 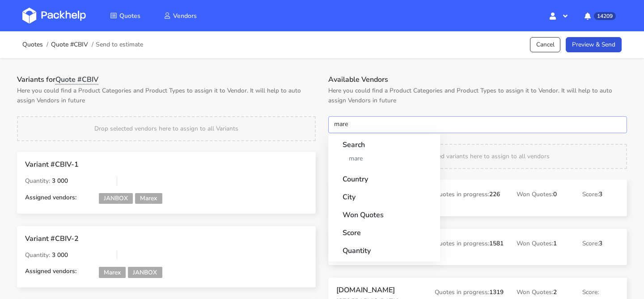 I want to click on a: Quote #CBIV, so click(x=69, y=45).